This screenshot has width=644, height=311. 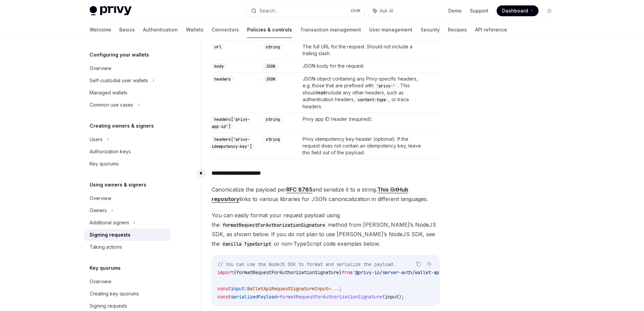 What do you see at coordinates (458, 30) in the screenshot?
I see `a: Recipes` at bounding box center [458, 30].